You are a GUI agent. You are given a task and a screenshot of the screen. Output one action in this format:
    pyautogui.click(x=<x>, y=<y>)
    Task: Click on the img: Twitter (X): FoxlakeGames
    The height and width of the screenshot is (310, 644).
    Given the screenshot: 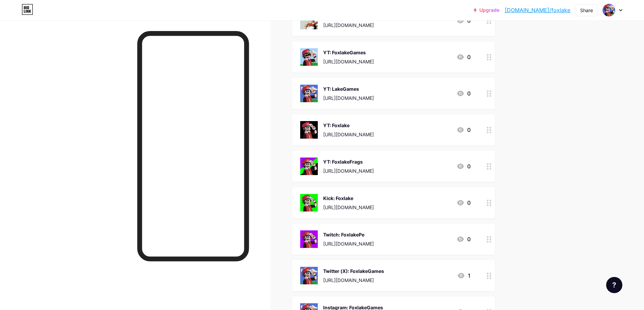 What is the action you would take?
    pyautogui.click(x=309, y=276)
    